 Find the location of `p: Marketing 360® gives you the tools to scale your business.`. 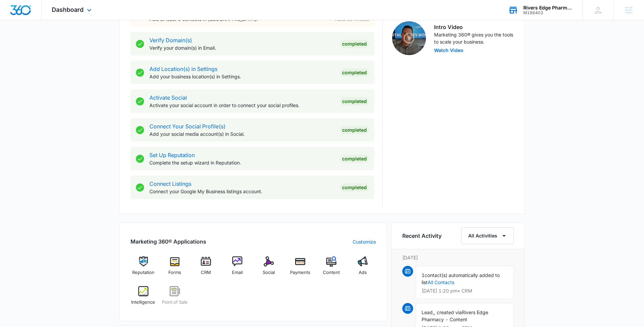

p: Marketing 360® gives you the tools to scale your business. is located at coordinates (474, 38).